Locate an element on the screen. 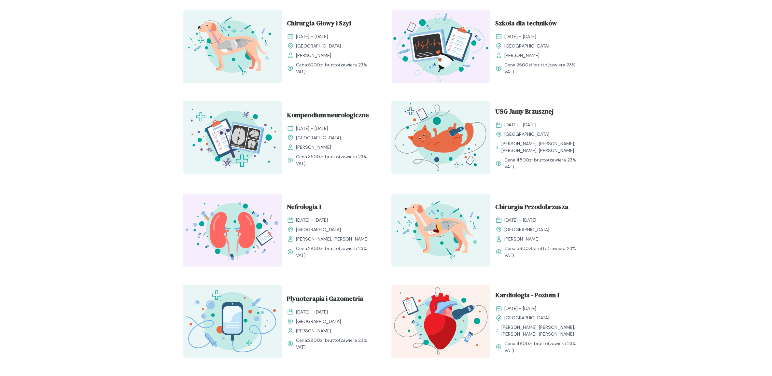  a: Nefrologia I is located at coordinates (332, 208).